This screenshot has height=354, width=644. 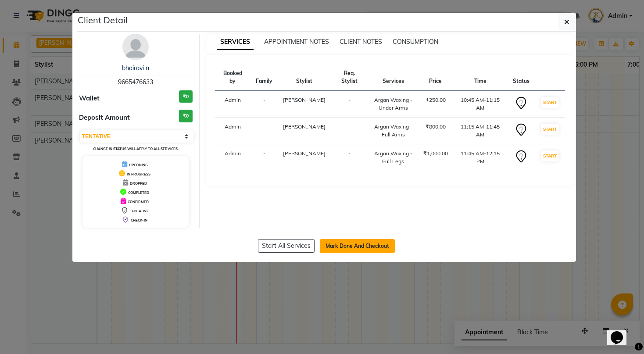 What do you see at coordinates (104, 118) in the screenshot?
I see `span: Deposit Amount` at bounding box center [104, 118].